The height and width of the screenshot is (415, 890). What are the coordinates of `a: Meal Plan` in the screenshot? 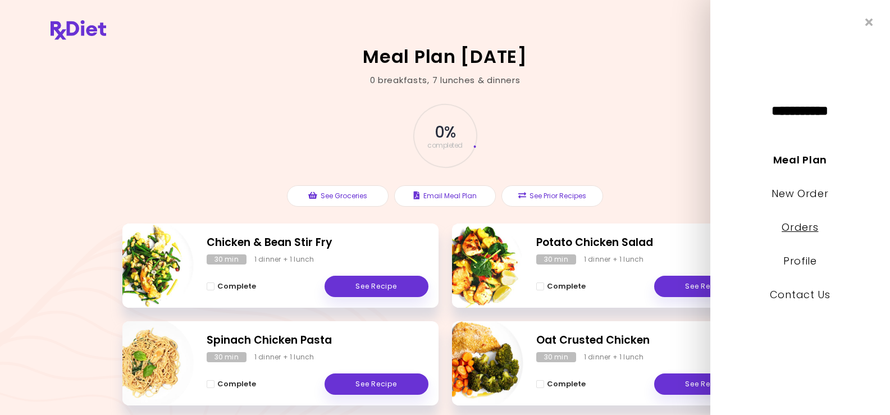 It's located at (800, 160).